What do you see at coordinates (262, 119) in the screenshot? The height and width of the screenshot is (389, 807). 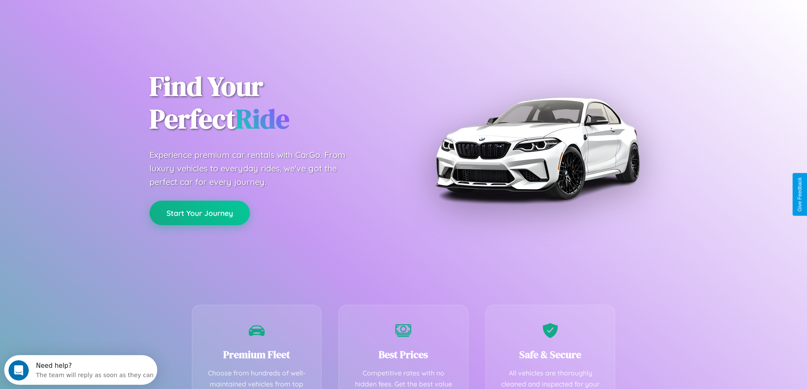 I see `span: Ride` at bounding box center [262, 119].